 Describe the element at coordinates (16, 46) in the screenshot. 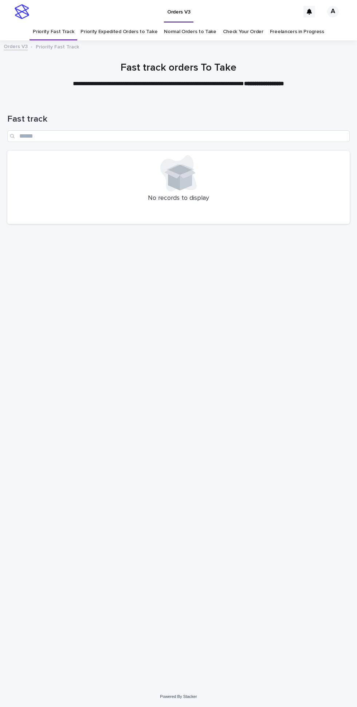

I see `a: Orders V3` at that location.